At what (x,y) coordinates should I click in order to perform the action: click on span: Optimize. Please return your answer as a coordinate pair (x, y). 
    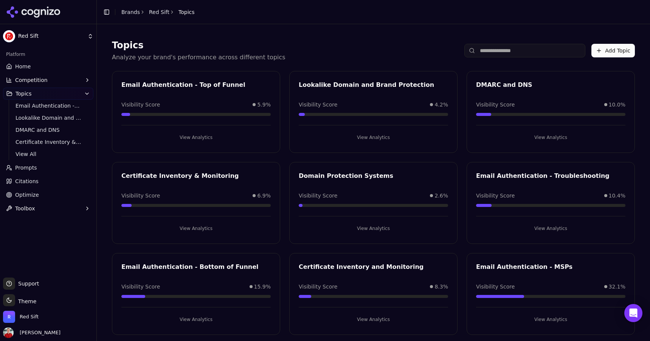
    Looking at the image, I should click on (27, 195).